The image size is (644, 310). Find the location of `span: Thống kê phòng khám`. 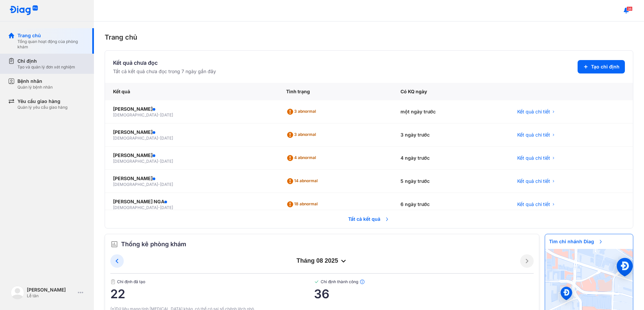

span: Thống kê phòng khám is located at coordinates (154, 244).